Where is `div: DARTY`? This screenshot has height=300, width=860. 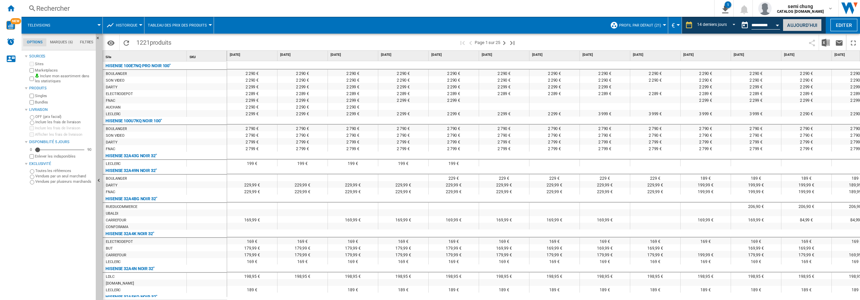
div: DARTY is located at coordinates (111, 87).